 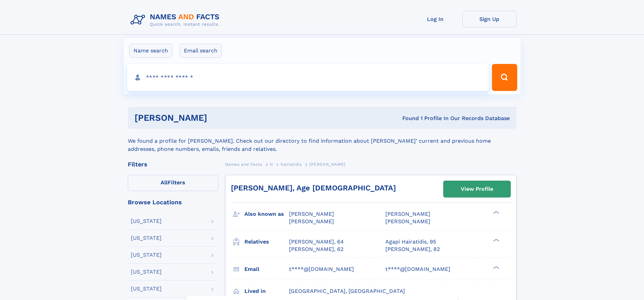 I want to click on a: Log In, so click(x=435, y=19).